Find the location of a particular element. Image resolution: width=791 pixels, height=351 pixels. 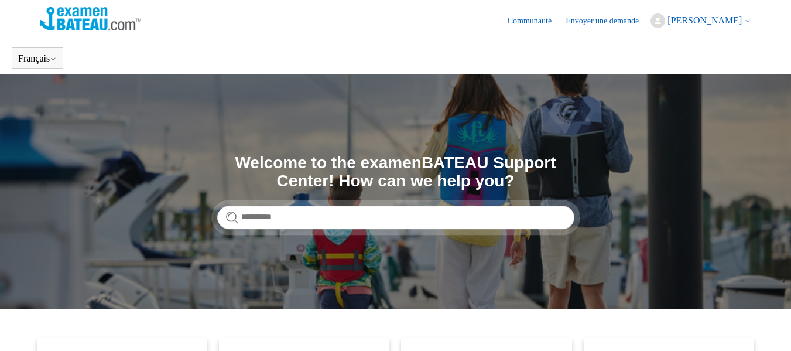

div: Live chat is located at coordinates (776, 335).